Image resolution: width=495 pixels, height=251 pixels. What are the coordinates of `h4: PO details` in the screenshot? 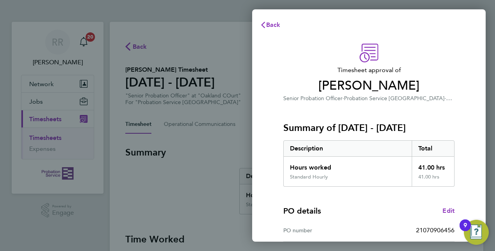 It's located at (302, 211).